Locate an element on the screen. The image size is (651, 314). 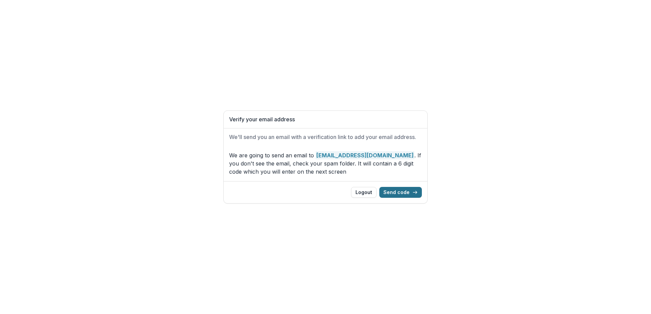
button: Logout is located at coordinates (363, 193).